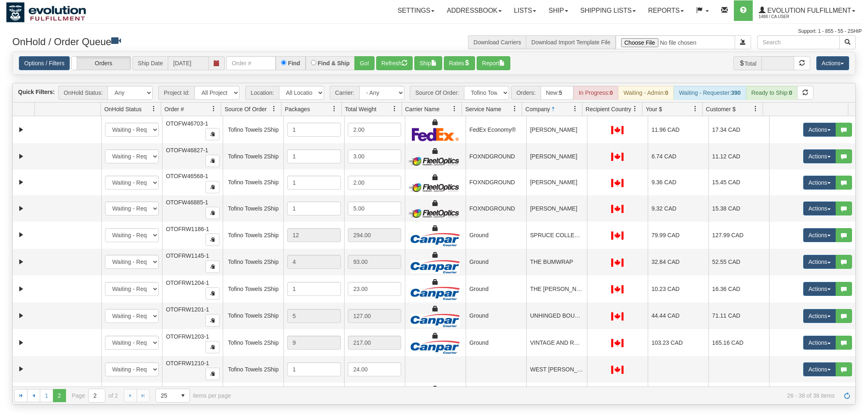 The height and width of the screenshot is (419, 868). What do you see at coordinates (538, 396) in the screenshot?
I see `span: 26 - 38 of 38 items` at bounding box center [538, 396].